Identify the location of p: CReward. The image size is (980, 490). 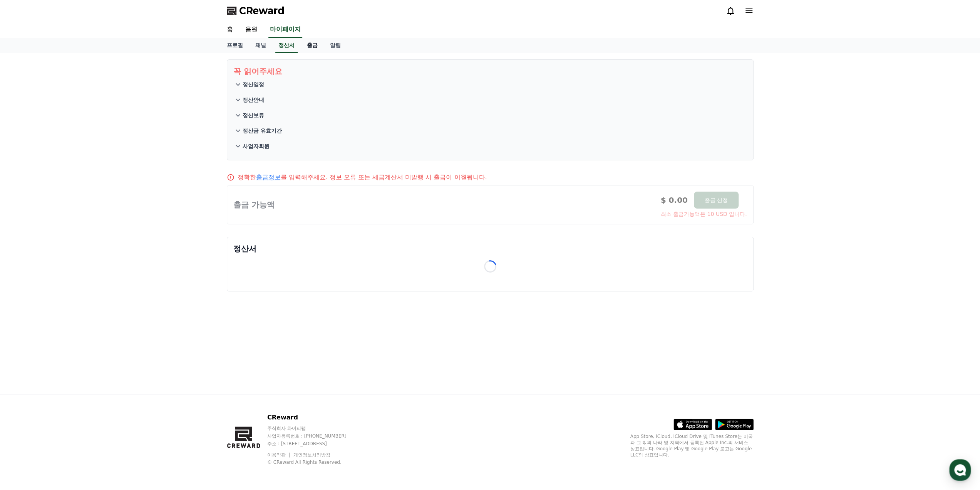
(314, 417).